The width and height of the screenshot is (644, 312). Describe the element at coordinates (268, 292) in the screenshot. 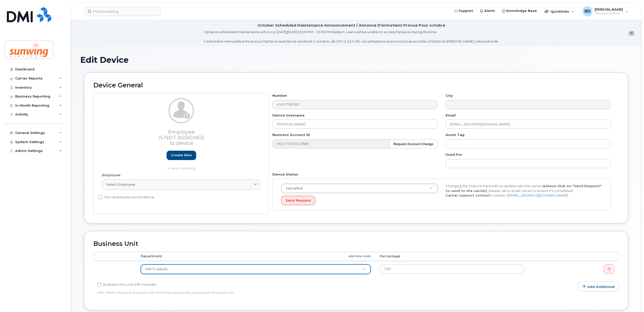

I see `p: Hint: When checked, Business Unit will not be updated by employee's Business Unit` at that location.